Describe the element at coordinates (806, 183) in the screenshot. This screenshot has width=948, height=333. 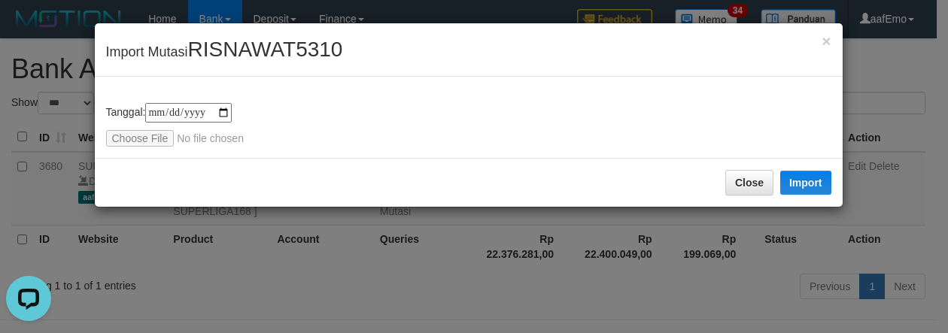
I see `button: Import` at that location.